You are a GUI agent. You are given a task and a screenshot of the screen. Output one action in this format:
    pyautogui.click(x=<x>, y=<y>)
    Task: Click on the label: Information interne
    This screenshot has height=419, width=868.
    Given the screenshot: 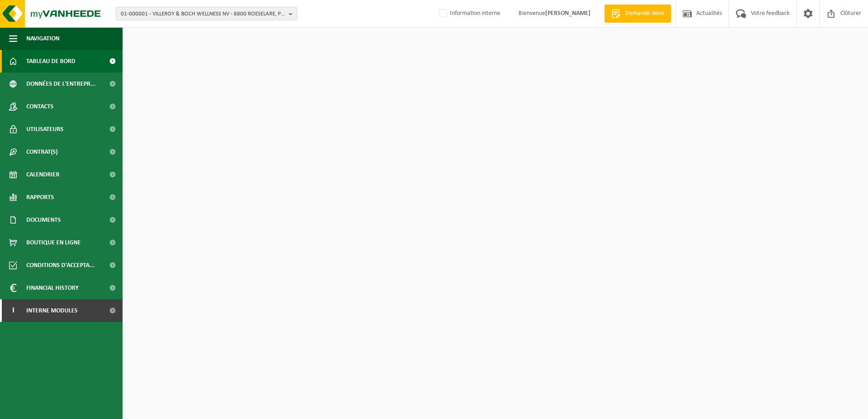 What is the action you would take?
    pyautogui.click(x=468, y=13)
    